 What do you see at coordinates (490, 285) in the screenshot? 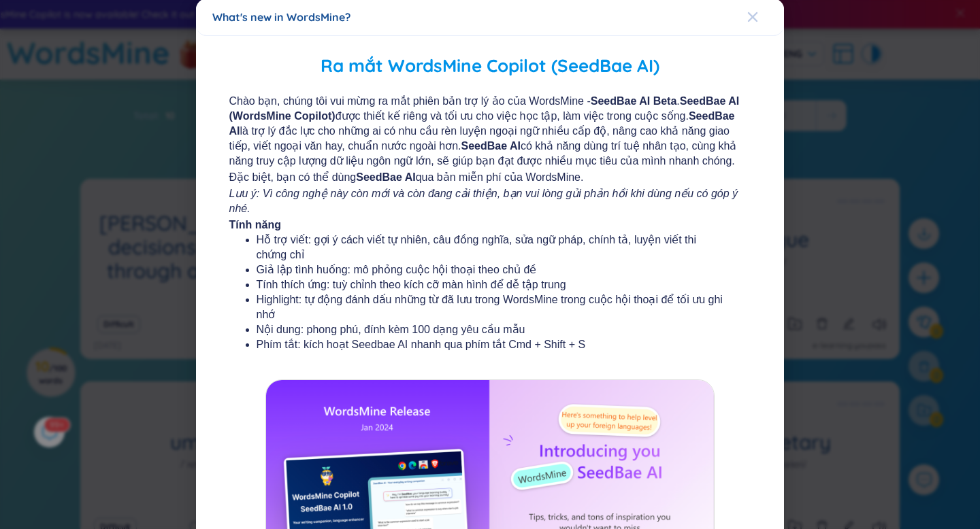
I see `li: Tính thích ứng: tuỳ chỉnh theo kích cỡ màn hình để dễ tập trung` at bounding box center [490, 285].